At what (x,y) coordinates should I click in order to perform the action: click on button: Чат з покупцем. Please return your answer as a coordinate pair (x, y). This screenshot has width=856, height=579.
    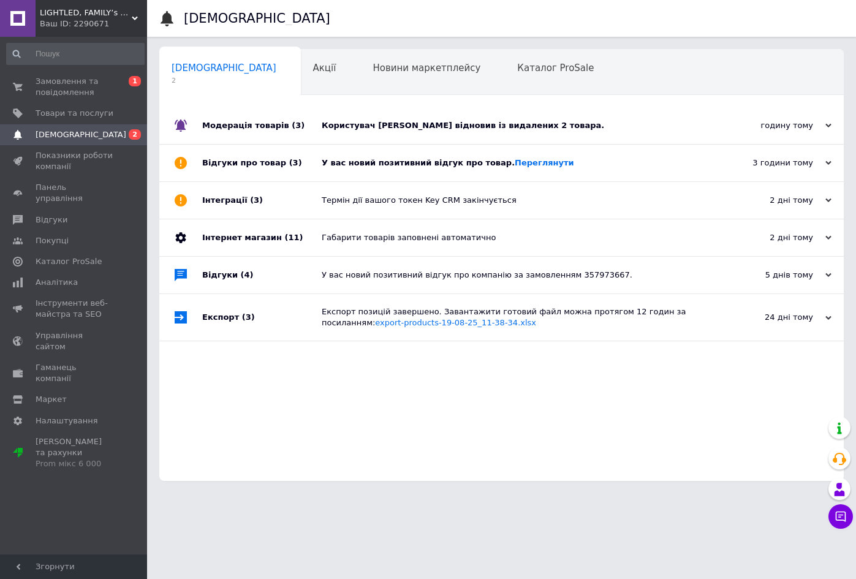
    Looking at the image, I should click on (840, 516).